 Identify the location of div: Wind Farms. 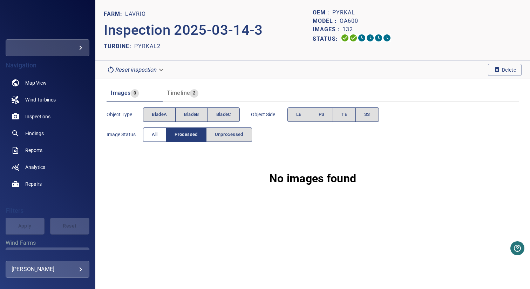
(47, 256).